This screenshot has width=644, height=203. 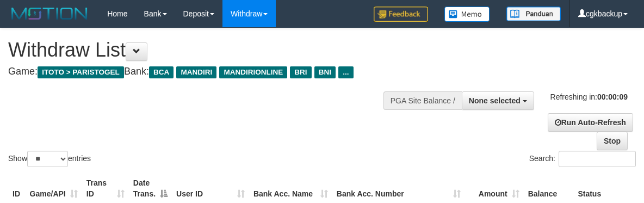 I want to click on strong: 00:00:09, so click(x=612, y=97).